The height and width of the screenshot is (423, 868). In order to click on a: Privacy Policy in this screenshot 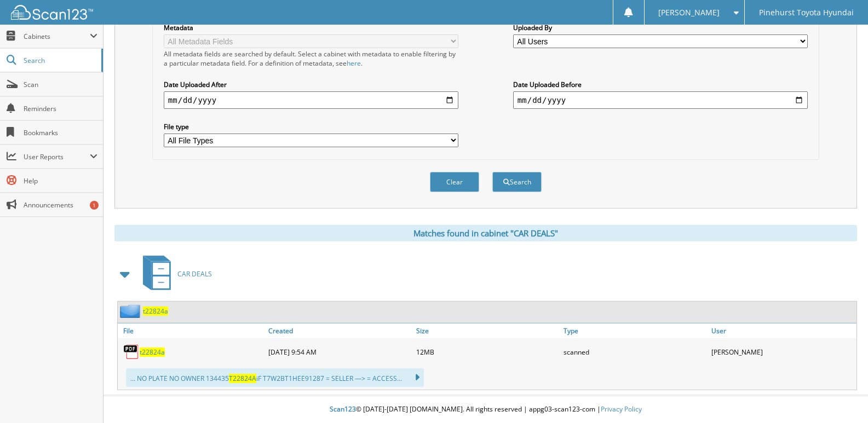, I will do `click(621, 409)`.